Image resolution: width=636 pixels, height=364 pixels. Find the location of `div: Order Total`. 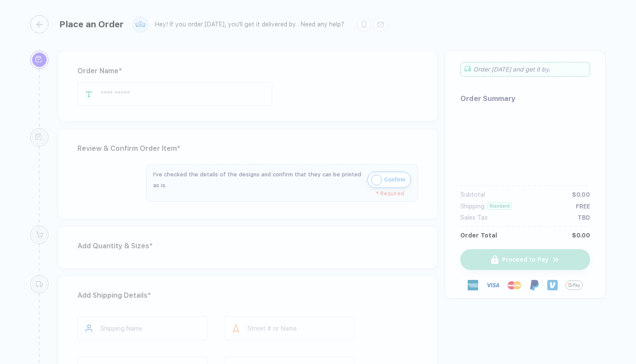

div: Order Total is located at coordinates (479, 235).